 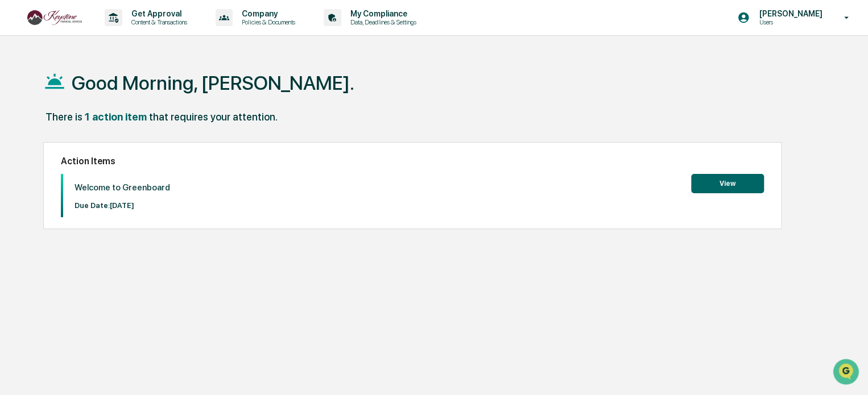 What do you see at coordinates (64, 117) in the screenshot?
I see `div: There is` at bounding box center [64, 117].